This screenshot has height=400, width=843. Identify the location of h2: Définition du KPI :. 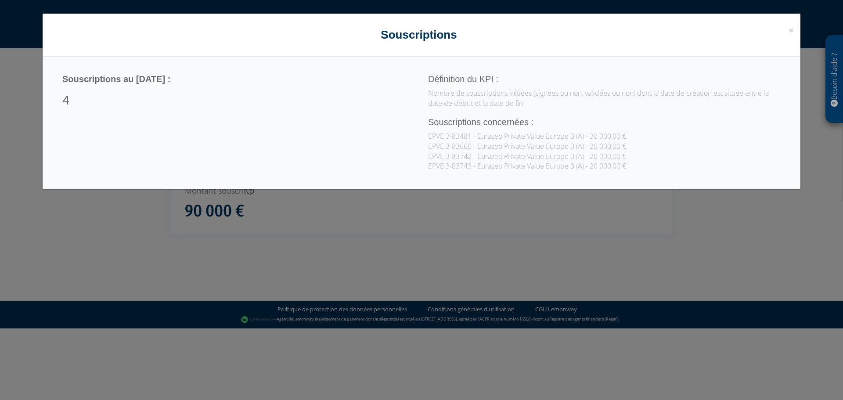
(604, 79).